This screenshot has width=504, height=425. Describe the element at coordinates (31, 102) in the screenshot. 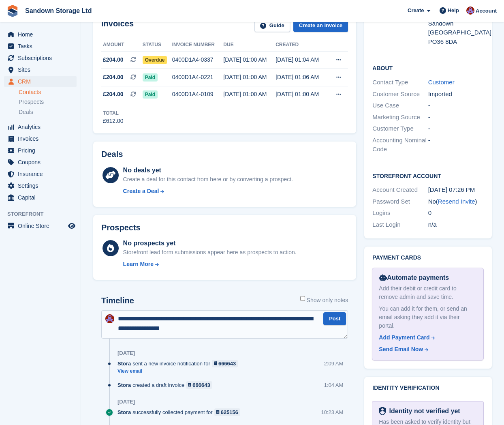

I see `span: Prospects` at that location.